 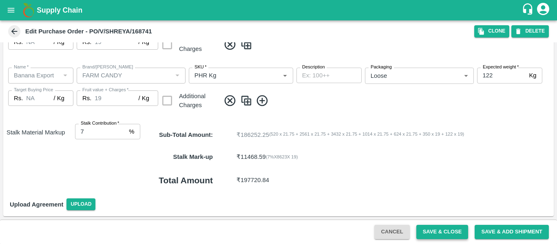 What do you see at coordinates (530, 31) in the screenshot?
I see `button: DELETE` at bounding box center [530, 31].